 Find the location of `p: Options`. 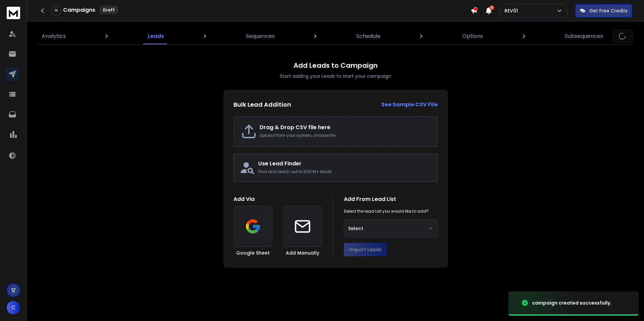

p: Options is located at coordinates (472, 36).